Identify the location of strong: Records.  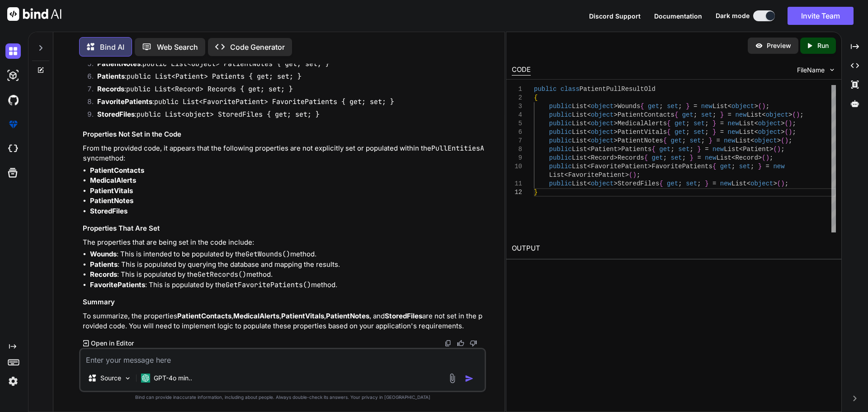
(111, 89).